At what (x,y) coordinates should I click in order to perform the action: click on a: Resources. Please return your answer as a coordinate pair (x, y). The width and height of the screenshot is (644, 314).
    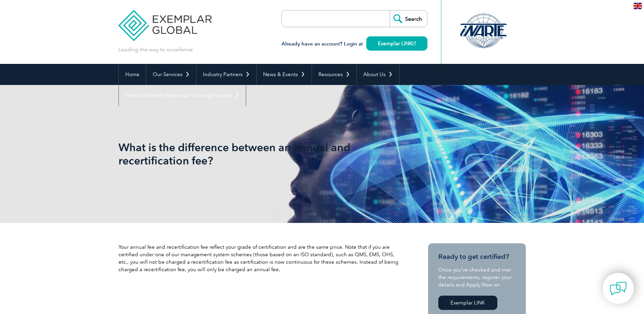
    Looking at the image, I should click on (334, 75).